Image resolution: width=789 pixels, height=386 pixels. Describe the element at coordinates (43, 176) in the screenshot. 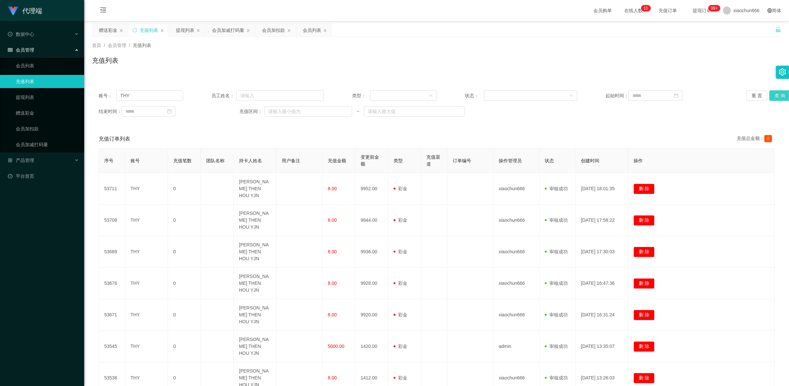

I see `a: 图标: dashboard平台首页` at that location.